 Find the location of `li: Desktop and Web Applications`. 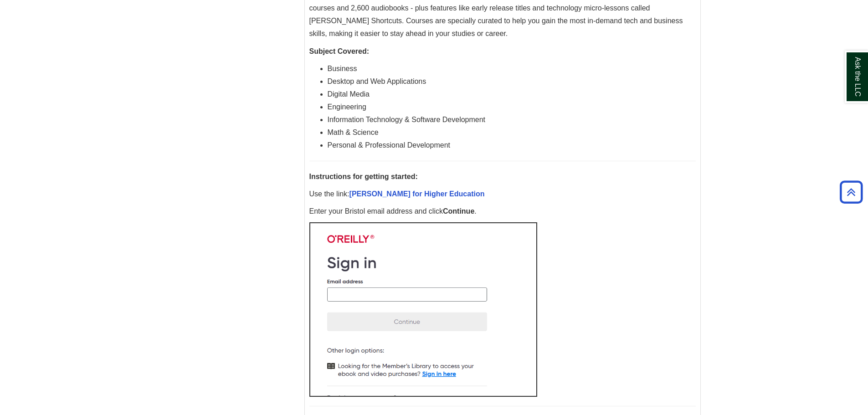

li: Desktop and Web Applications is located at coordinates (512, 82).